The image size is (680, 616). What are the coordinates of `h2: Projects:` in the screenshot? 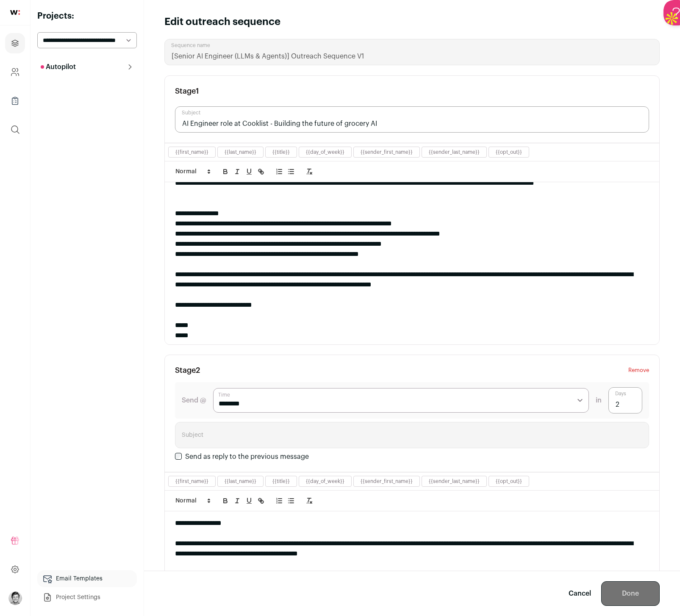 It's located at (87, 16).